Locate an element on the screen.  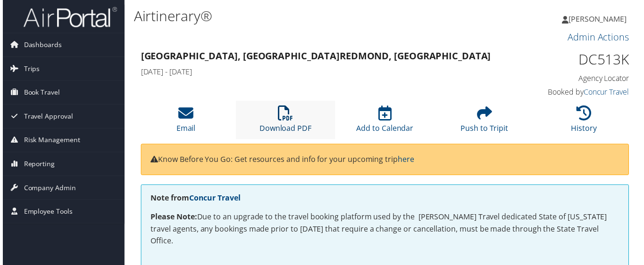
a: Email is located at coordinates (184, 123).